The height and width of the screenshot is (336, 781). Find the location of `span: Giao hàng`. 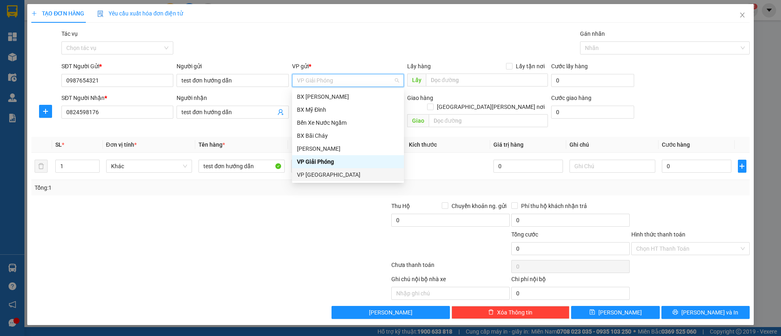

span: Giao hàng is located at coordinates (420, 98).